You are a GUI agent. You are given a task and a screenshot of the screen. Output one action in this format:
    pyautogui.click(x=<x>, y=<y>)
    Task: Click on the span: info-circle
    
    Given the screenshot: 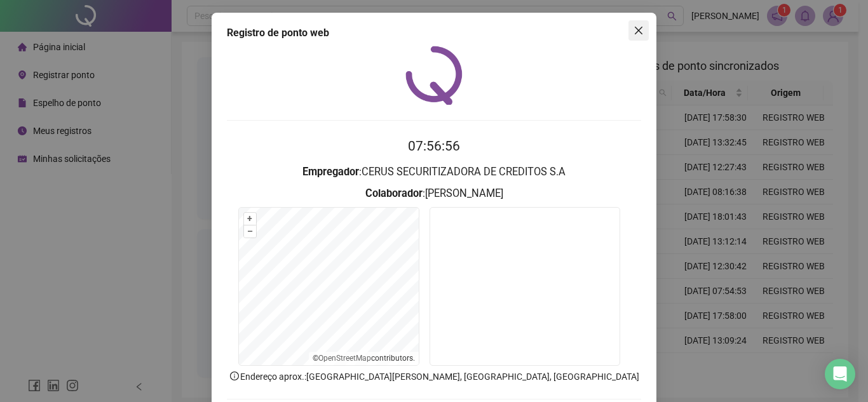 What is the action you would take?
    pyautogui.click(x=234, y=376)
    